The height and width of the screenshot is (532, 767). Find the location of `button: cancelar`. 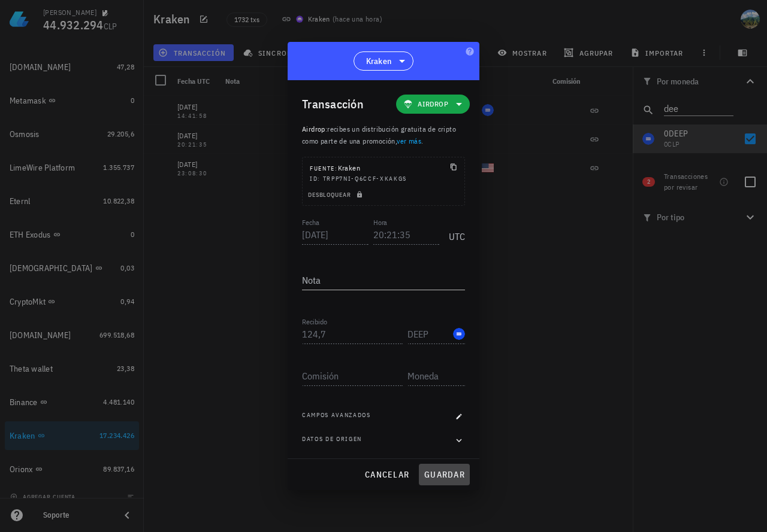

button: cancelar is located at coordinates (386, 475).